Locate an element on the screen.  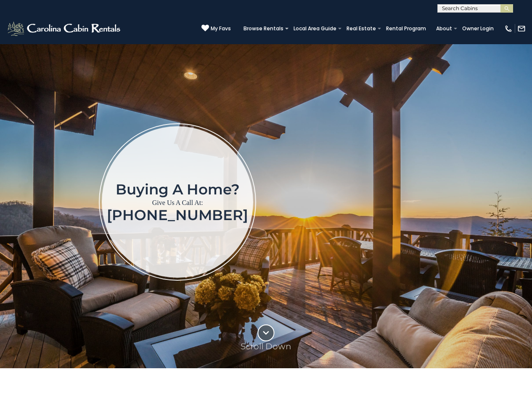
a: Real Estate is located at coordinates (361, 29).